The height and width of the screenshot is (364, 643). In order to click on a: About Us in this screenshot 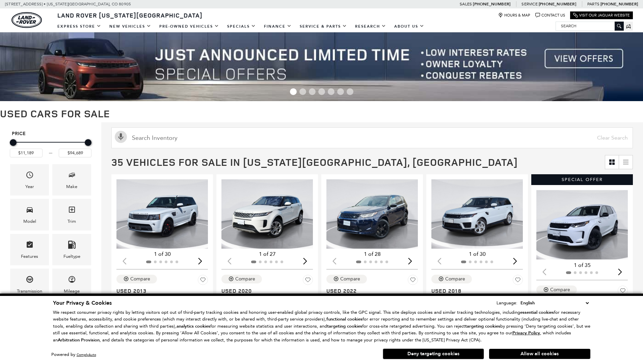, I will do `click(409, 26)`.